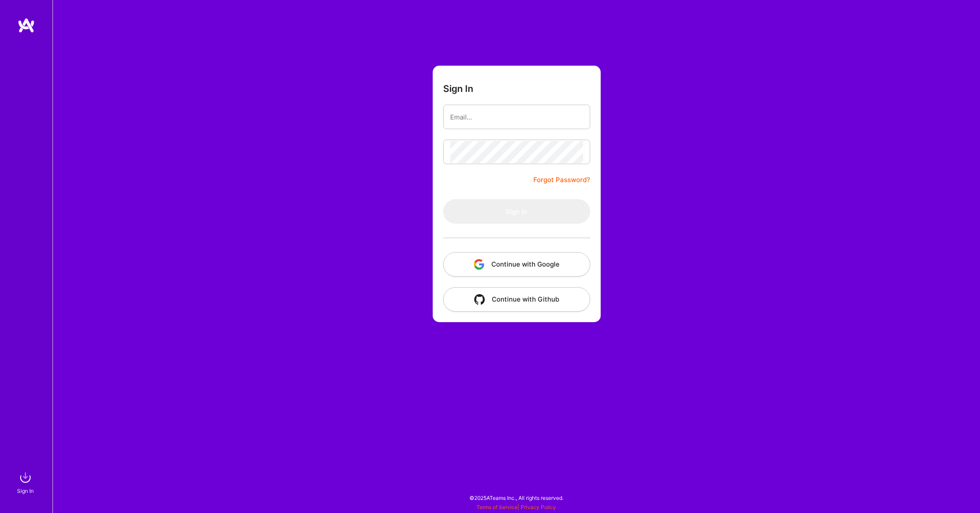  Describe the element at coordinates (25, 491) in the screenshot. I see `div: Sign In` at that location.